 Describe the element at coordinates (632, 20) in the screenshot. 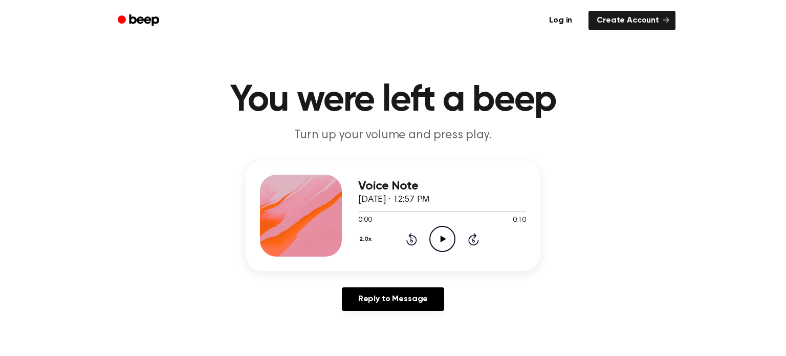

I see `a: Create Account` at that location.